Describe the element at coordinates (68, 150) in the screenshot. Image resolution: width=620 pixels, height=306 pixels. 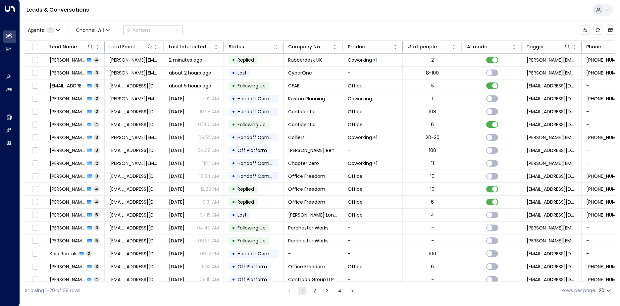
I see `span: Boyd Rentals` at that location.